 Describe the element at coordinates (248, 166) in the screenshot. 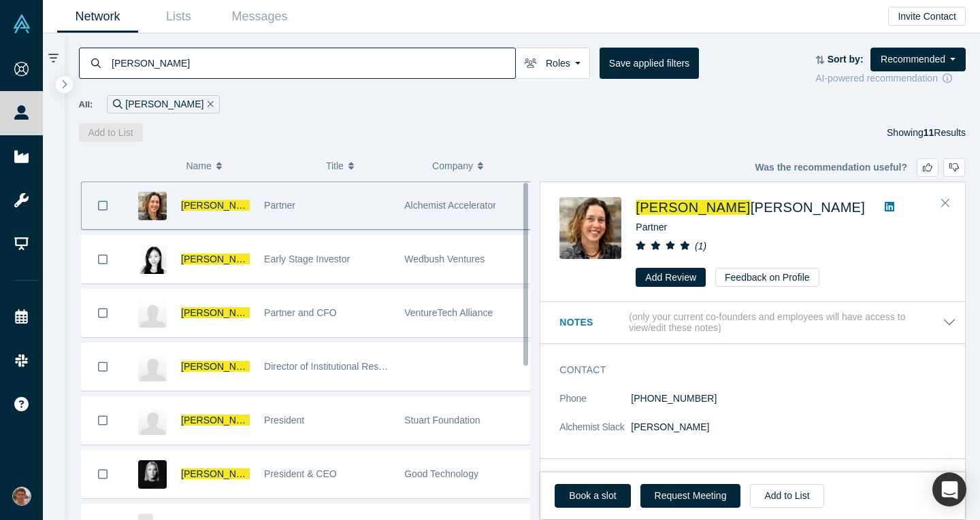

I see `button: Name` at that location.